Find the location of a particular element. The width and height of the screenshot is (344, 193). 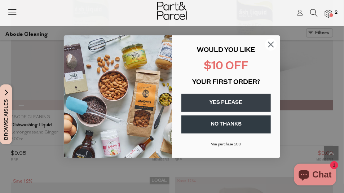

button: Close dialog is located at coordinates (271, 44).